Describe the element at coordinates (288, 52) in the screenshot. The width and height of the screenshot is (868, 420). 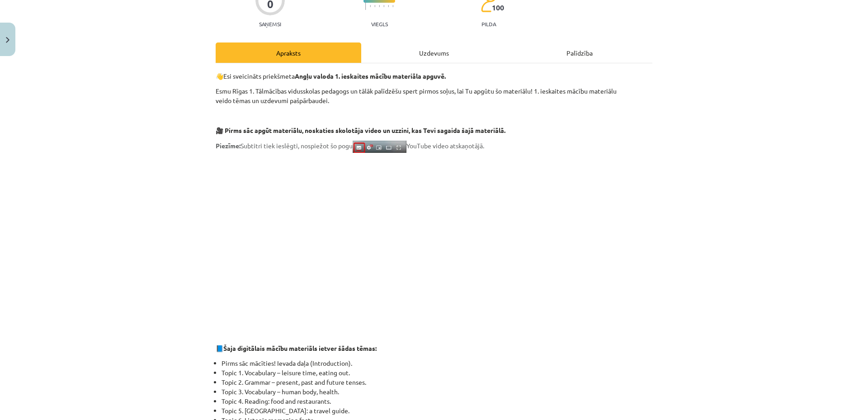
I see `div: Apraksts` at that location.